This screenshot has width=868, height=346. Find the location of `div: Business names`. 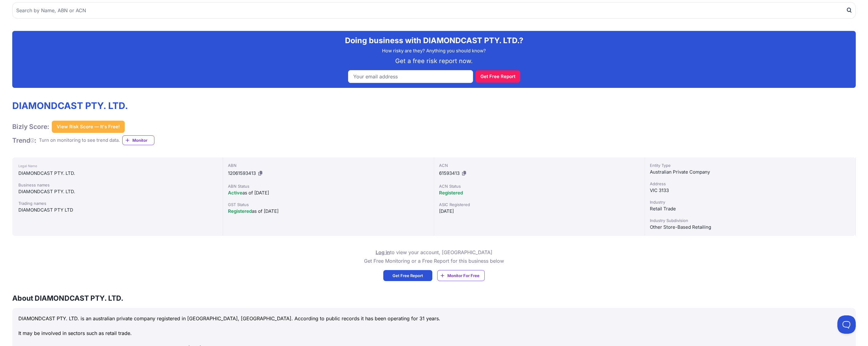

div: Business names is located at coordinates (117, 185).